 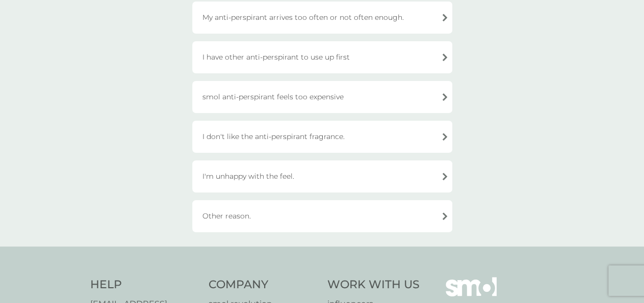 What do you see at coordinates (322, 96) in the screenshot?
I see `div: smol anti-perspirant feels too expensive` at bounding box center [322, 96].